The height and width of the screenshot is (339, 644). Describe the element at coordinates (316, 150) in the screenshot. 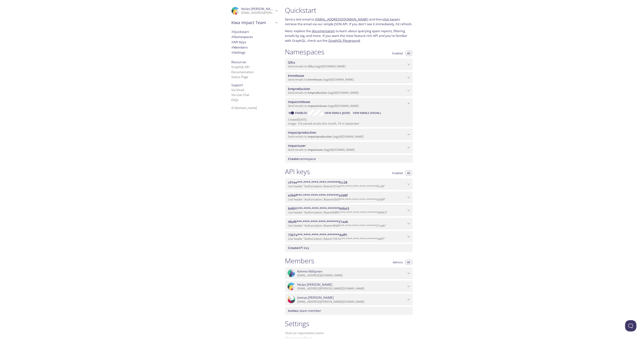

I see `span: impactuser` at that location.